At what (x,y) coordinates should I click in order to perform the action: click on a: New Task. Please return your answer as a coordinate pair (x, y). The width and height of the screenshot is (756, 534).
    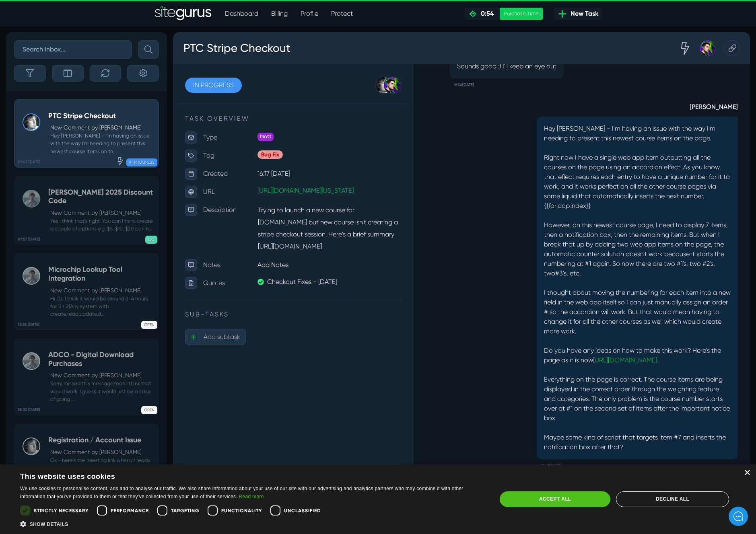
    Looking at the image, I should click on (578, 13).